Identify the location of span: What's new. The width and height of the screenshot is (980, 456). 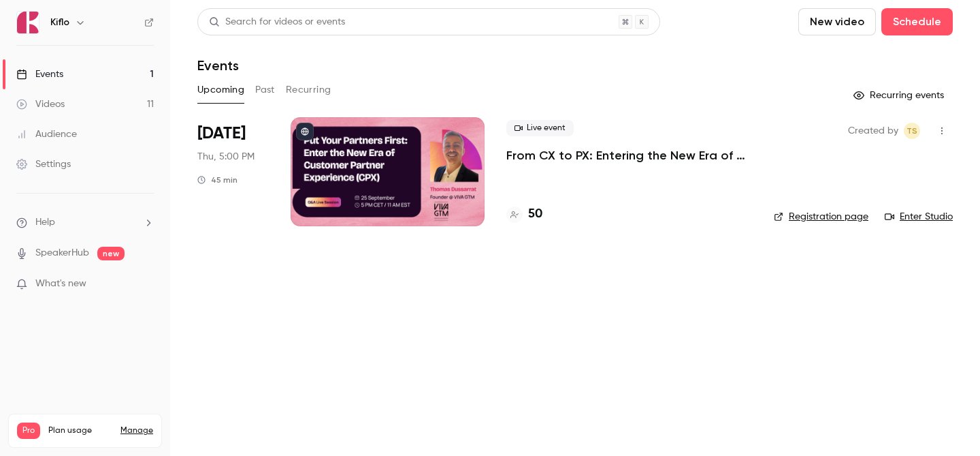
(61, 283).